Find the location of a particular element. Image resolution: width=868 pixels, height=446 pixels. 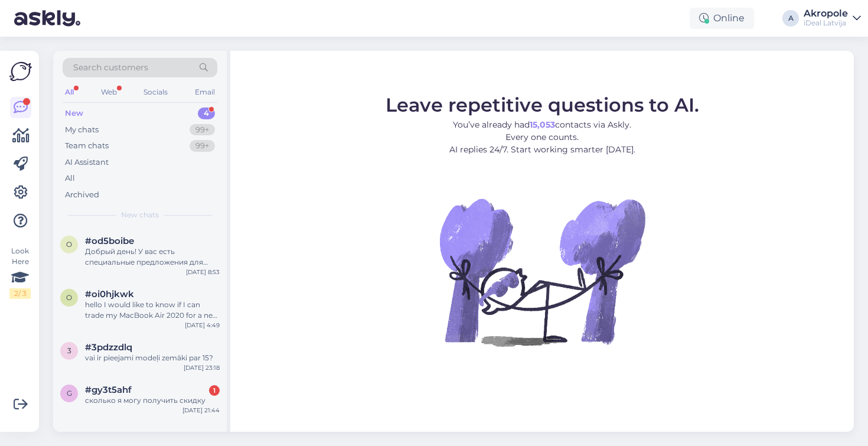

div: 2 / 3 is located at coordinates (20, 294).